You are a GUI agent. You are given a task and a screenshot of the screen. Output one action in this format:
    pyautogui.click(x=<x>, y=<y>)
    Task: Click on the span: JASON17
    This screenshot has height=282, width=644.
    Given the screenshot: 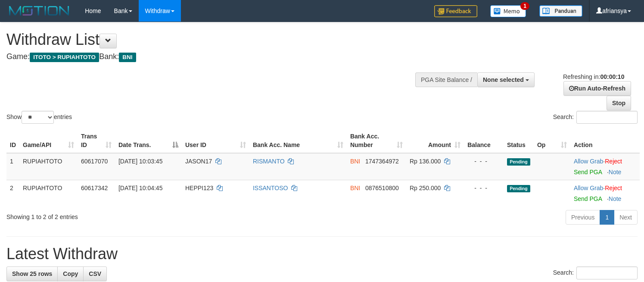 What is the action you would take?
    pyautogui.click(x=199, y=161)
    